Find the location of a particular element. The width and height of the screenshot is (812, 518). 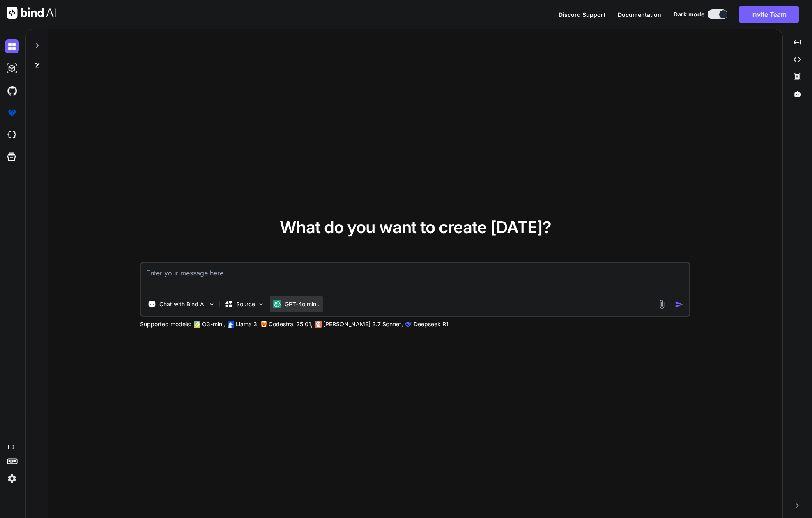

p: O3-mini, is located at coordinates (214, 324).